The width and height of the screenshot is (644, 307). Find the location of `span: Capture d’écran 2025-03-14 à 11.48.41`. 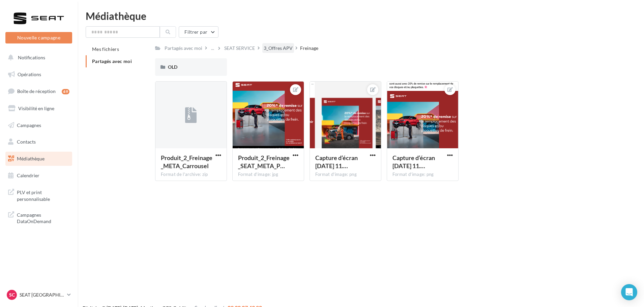

span: Capture d’écran 2025-03-14 à 11.48.41 is located at coordinates (413, 162).